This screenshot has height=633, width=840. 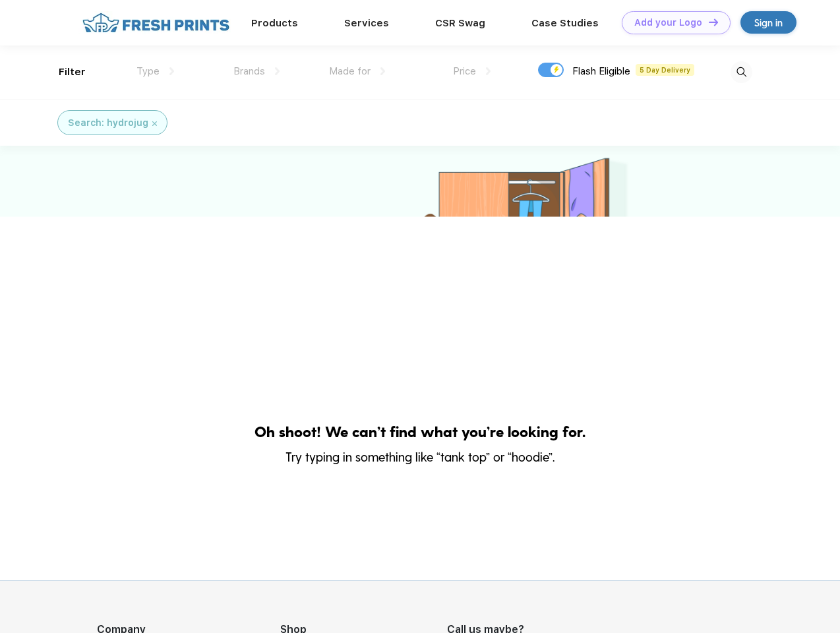 I want to click on img: fo%20logo%202.webp, so click(x=156, y=22).